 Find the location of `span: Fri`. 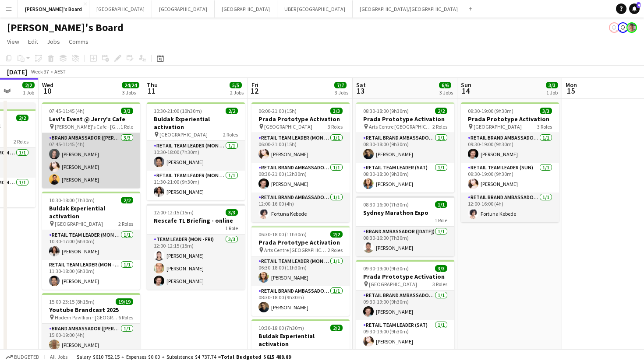

span: Fri is located at coordinates (255, 85).